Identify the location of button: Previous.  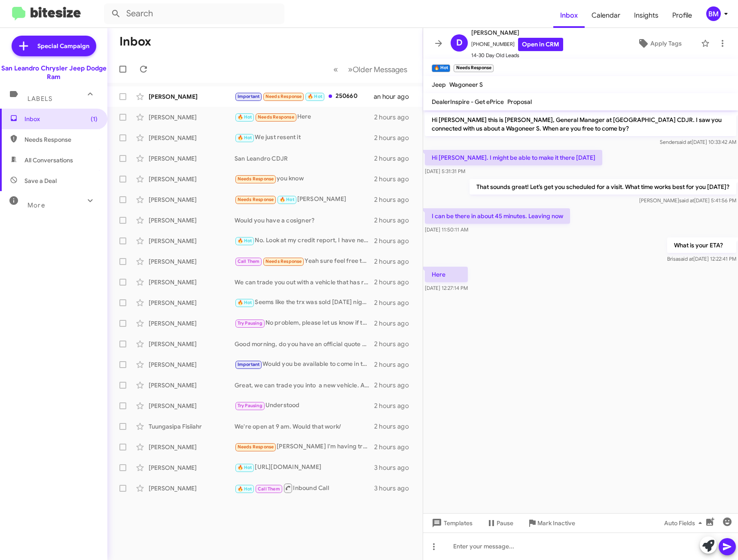
(335, 69).